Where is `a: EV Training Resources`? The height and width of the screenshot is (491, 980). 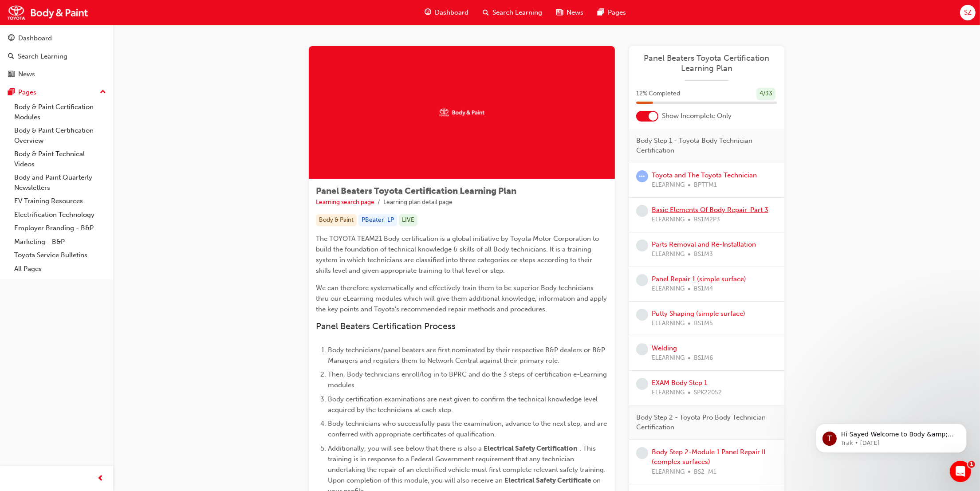 a: EV Training Resources is located at coordinates (59, 200).